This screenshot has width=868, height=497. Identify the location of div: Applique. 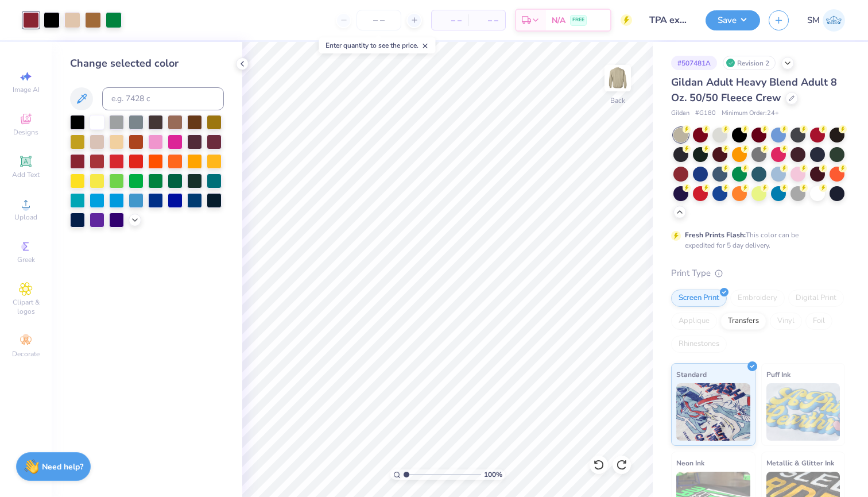
(694, 321).